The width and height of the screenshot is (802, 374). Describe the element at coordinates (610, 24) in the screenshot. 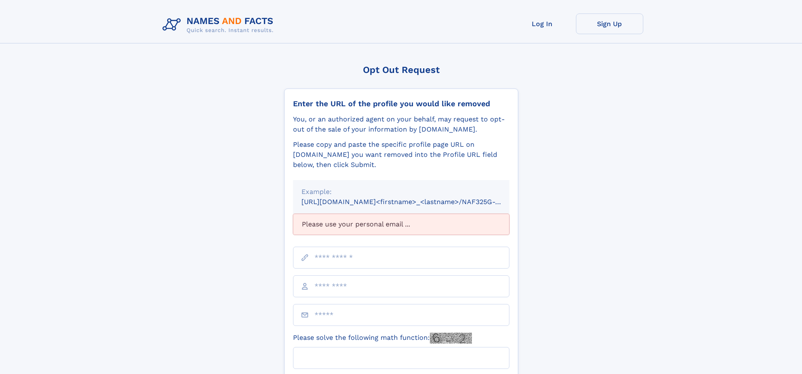

I see `a: Sign Up` at that location.